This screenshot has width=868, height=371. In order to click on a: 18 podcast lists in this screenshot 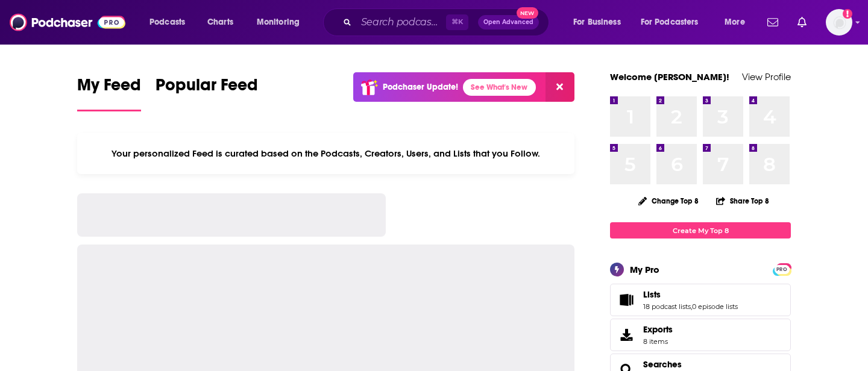, I will do `click(666, 306)`.